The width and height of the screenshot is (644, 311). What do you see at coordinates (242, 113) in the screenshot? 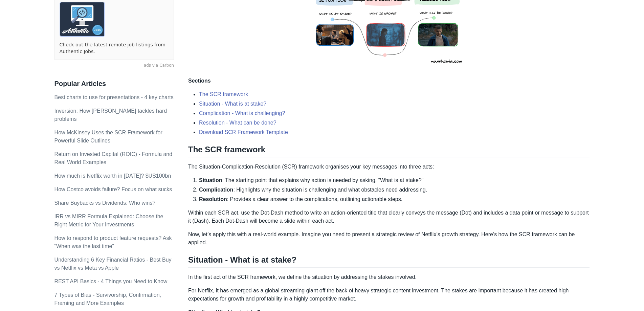
I see `a: Complication - What is challenging?` at bounding box center [242, 113].